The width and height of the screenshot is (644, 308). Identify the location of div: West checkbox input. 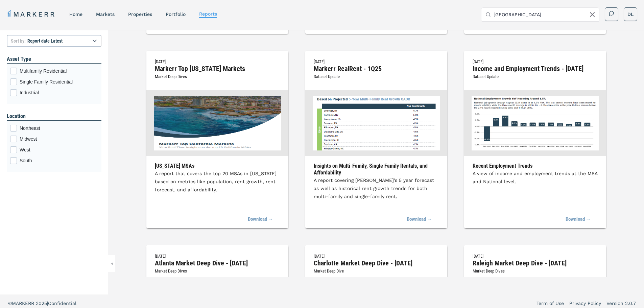
(54, 150).